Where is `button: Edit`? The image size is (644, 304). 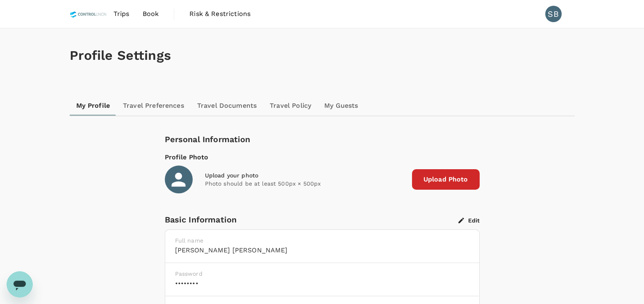 button: Edit is located at coordinates (469, 220).